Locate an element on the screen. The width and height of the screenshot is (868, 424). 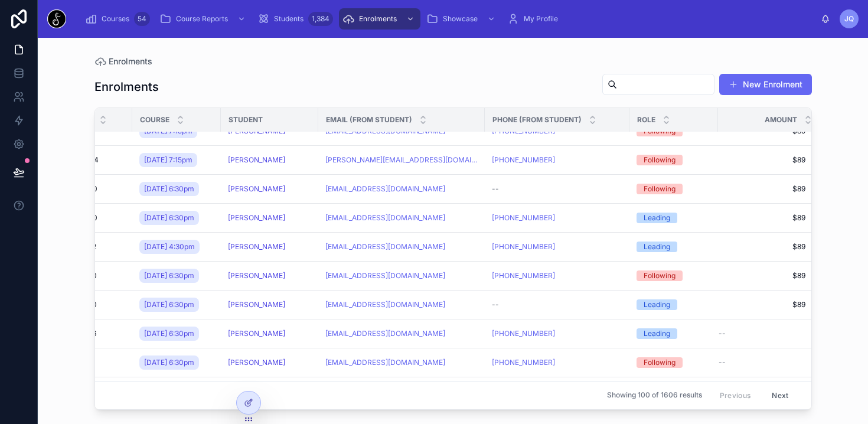
span: Course is located at coordinates (154, 120).